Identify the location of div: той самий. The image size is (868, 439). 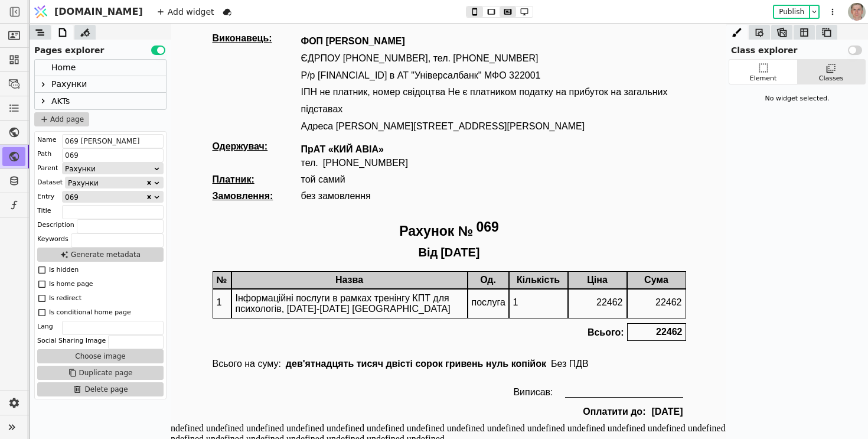
(167, 156).